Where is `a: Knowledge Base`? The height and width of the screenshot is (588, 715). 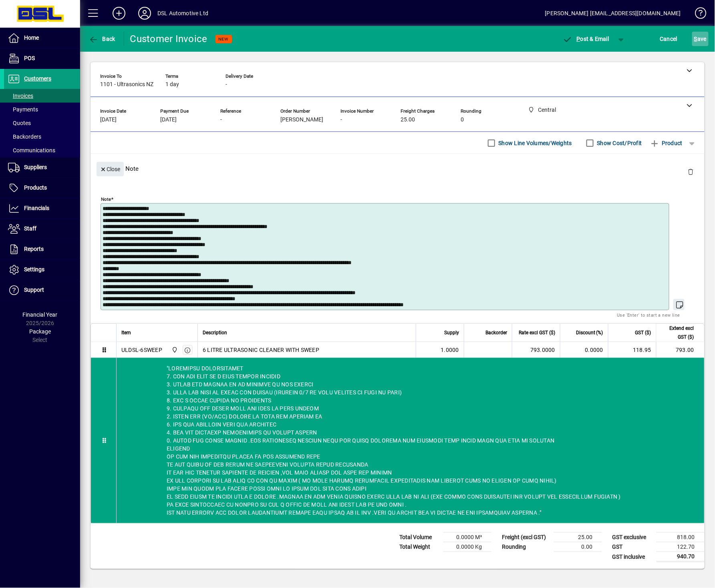 a: Knowledge Base is located at coordinates (697, 14).